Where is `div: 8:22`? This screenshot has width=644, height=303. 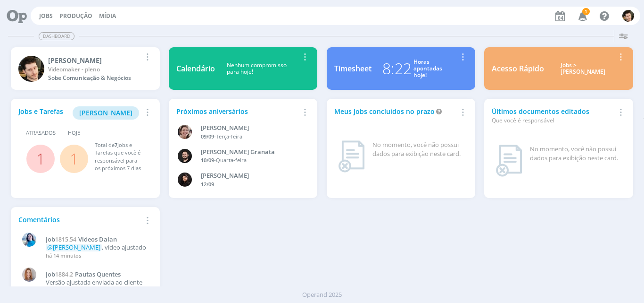
div: 8:22 is located at coordinates (397, 68).